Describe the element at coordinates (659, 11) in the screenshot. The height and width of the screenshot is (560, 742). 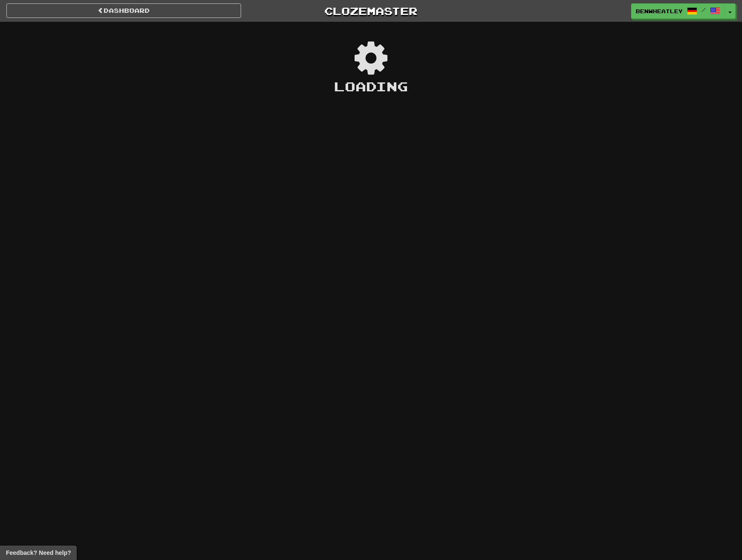
I see `span: BenWheatley` at that location.